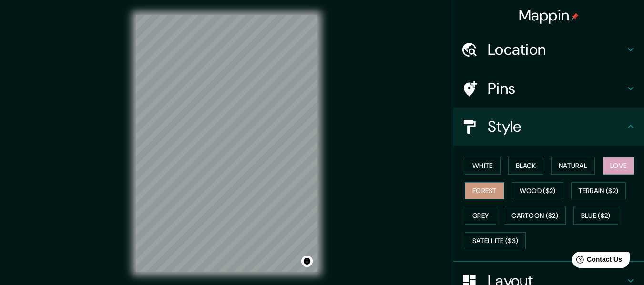 Image resolution: width=644 pixels, height=285 pixels. Describe the element at coordinates (526, 166) in the screenshot. I see `button: Black` at that location.